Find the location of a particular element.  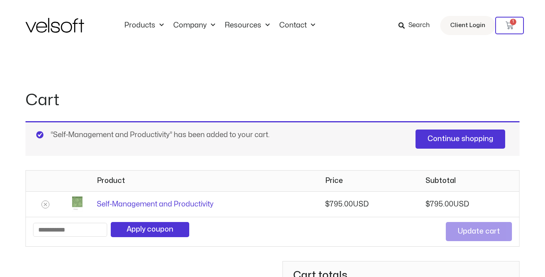

span: Client Login is located at coordinates (467, 25).